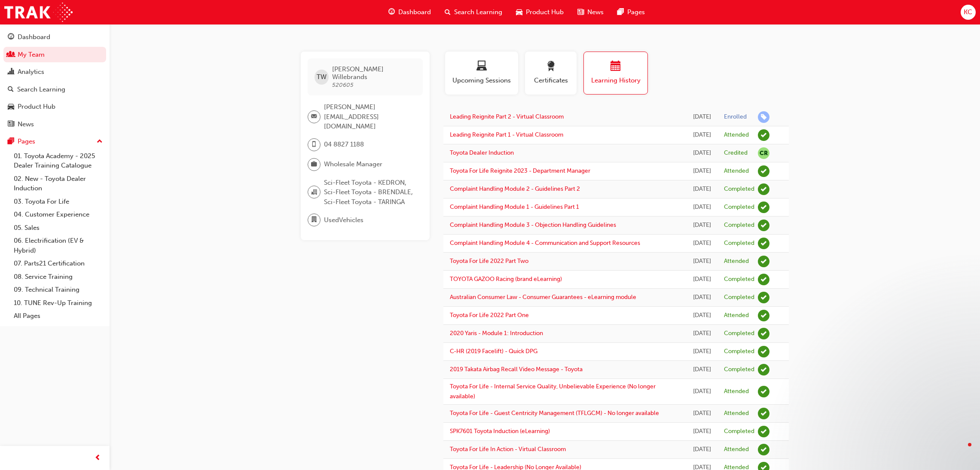 The height and width of the screenshot is (470, 980). What do you see at coordinates (58, 263) in the screenshot?
I see `a: 07. Parts21 Certification` at bounding box center [58, 263].